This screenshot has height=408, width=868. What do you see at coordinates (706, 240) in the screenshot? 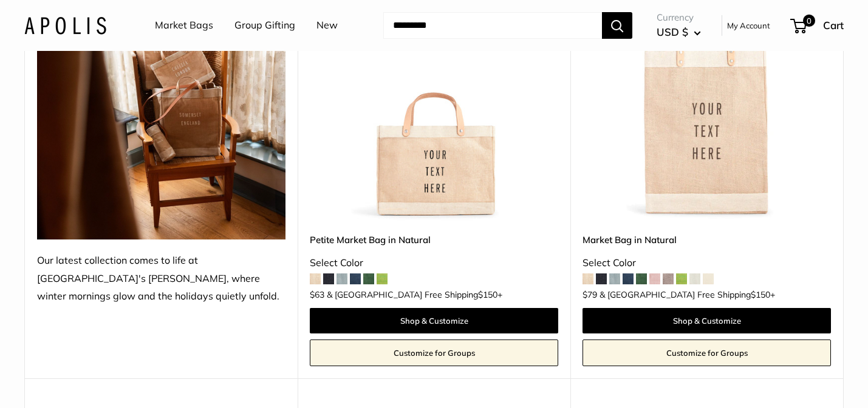
I see `a: Market Bag in Natural` at bounding box center [706, 240].